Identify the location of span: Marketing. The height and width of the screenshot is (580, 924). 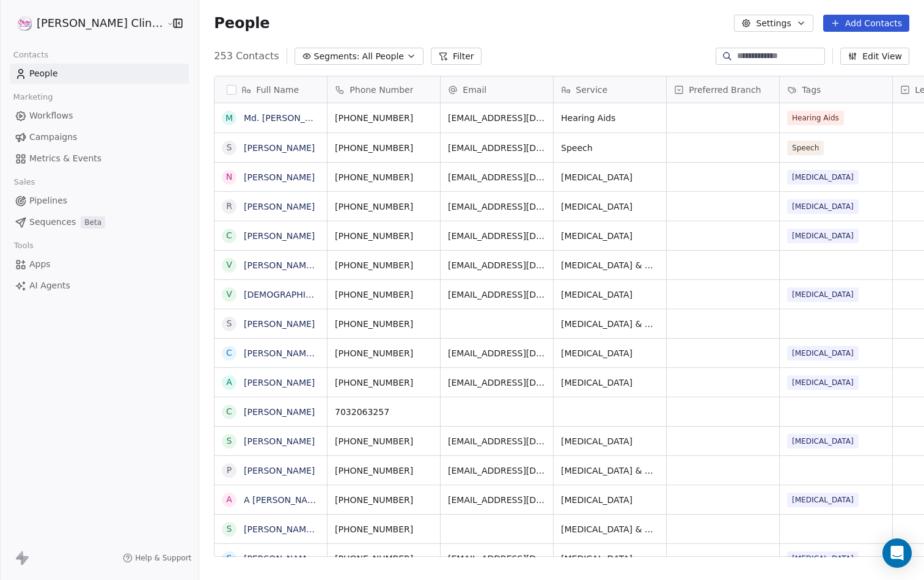
(33, 97).